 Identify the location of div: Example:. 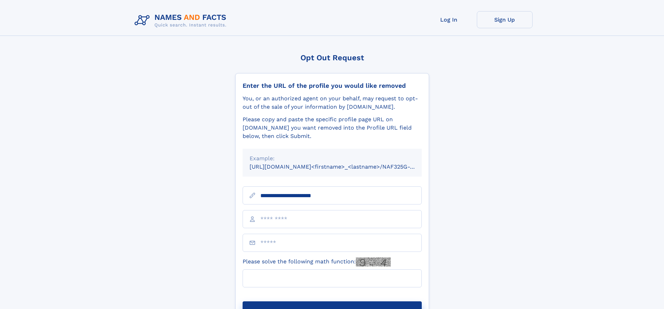
(332, 159).